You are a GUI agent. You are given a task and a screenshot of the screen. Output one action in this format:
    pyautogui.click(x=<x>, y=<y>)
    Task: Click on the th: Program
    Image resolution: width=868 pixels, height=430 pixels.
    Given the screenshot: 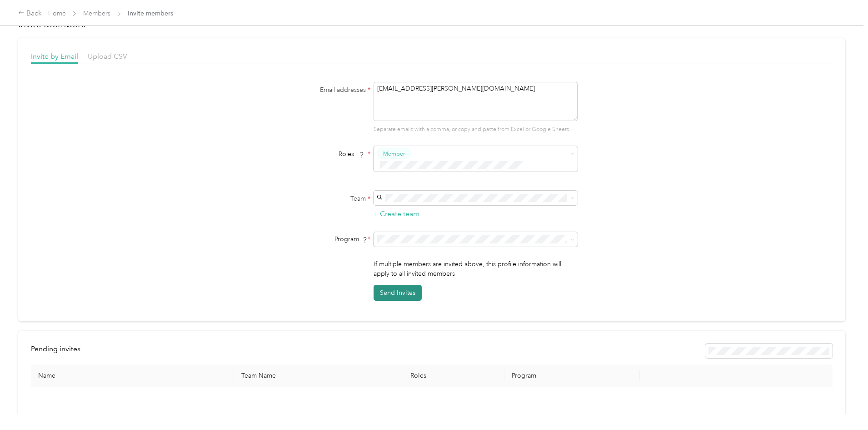 What is the action you would take?
    pyautogui.click(x=572, y=376)
    